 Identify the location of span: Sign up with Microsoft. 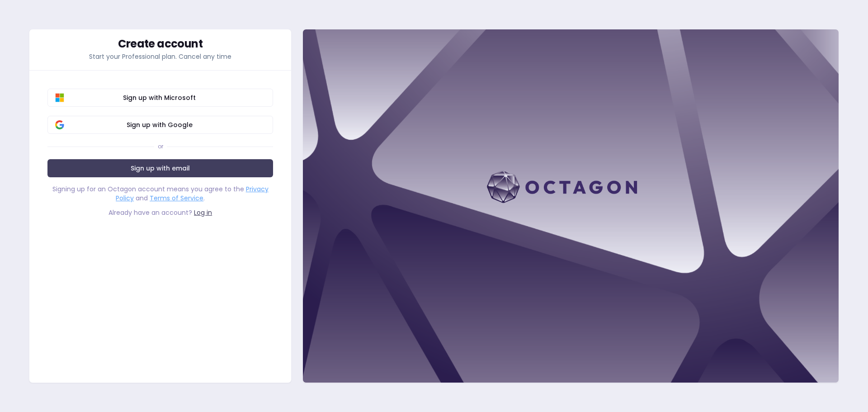
(159, 98).